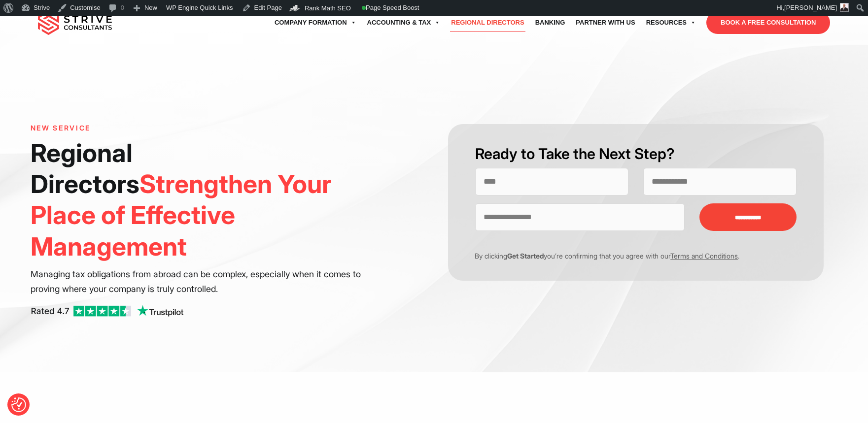  What do you see at coordinates (671, 23) in the screenshot?
I see `a: Resources` at bounding box center [671, 23].